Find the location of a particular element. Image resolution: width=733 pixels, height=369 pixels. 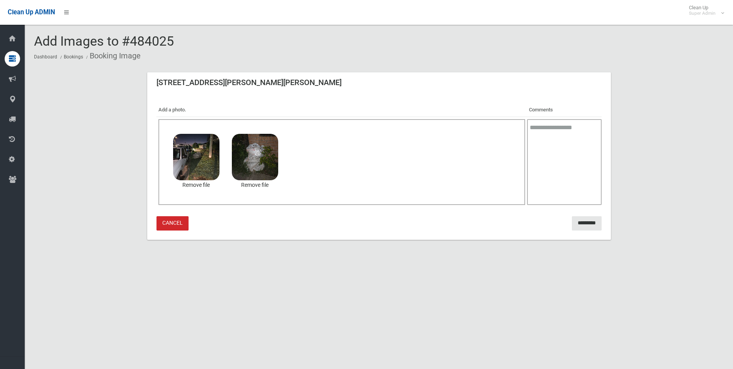

span: Clean Up ADMIN is located at coordinates (31, 12).